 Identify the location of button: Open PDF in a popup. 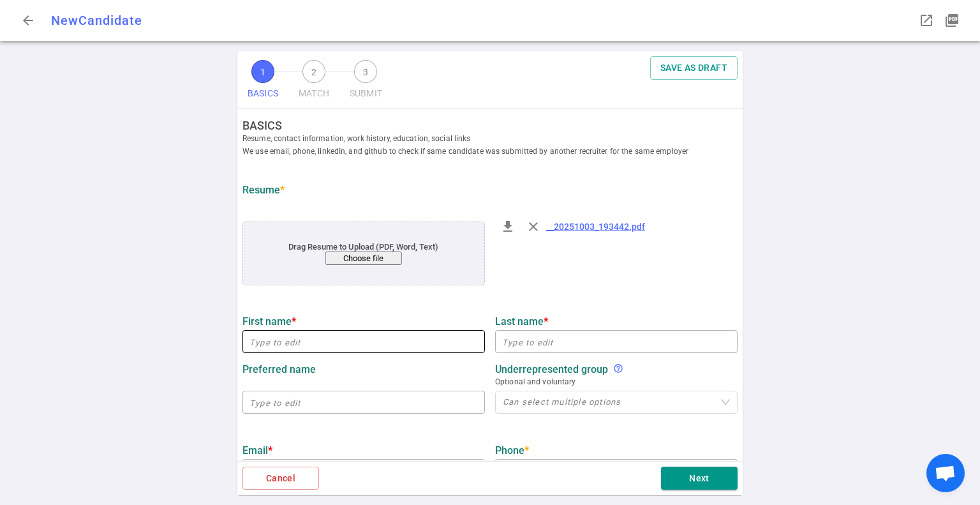
(951, 21).